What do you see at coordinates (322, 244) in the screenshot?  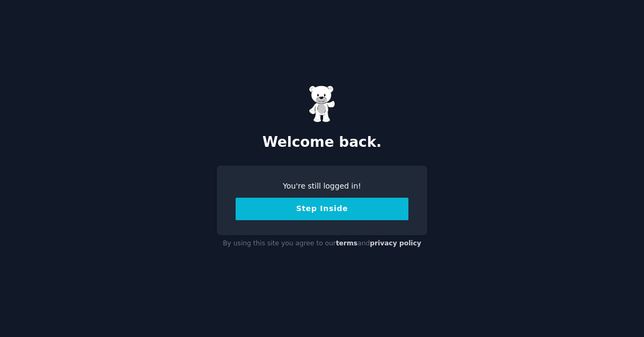 I see `div: By using this site you agree to our and` at bounding box center [322, 244].